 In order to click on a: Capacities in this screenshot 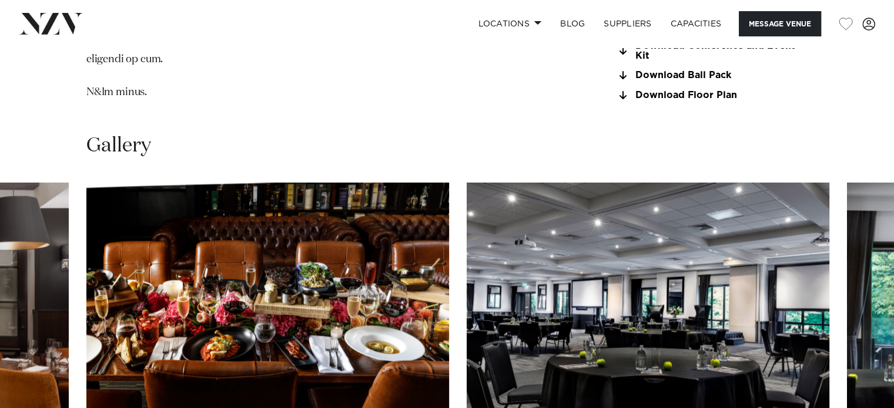, I will do `click(696, 24)`.